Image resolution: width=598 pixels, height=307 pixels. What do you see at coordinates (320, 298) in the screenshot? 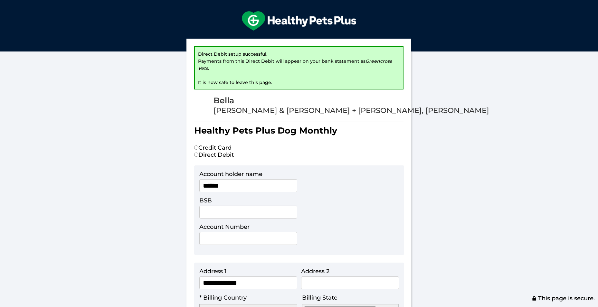
I see `label: Billing State` at bounding box center [320, 298].